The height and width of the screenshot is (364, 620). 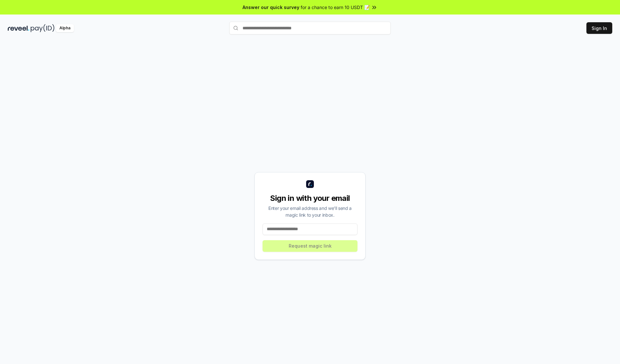 I want to click on img: reveel_dark, so click(x=19, y=28).